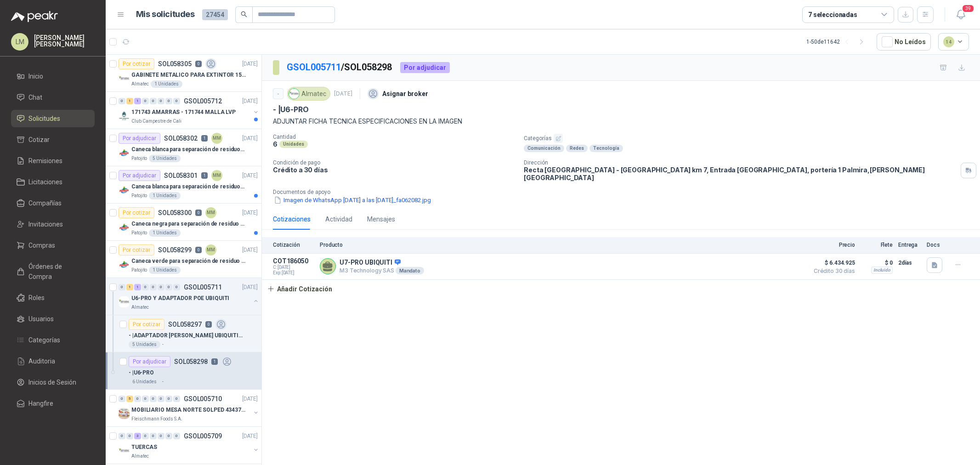 This screenshot has width=980, height=465. I want to click on div: LM, so click(20, 42).